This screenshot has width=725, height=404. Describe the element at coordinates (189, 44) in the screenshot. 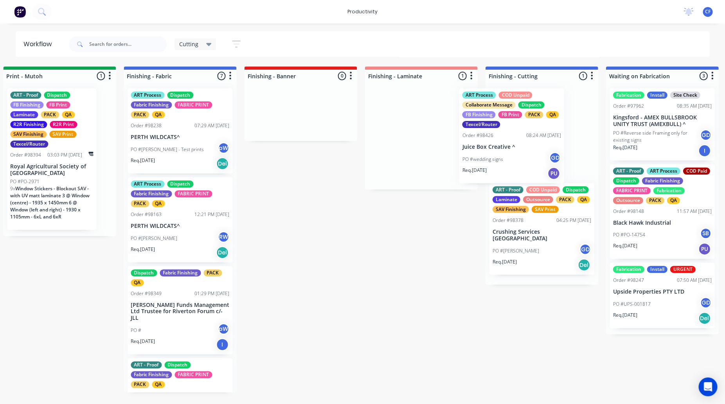

I see `span: Cutting` at that location.